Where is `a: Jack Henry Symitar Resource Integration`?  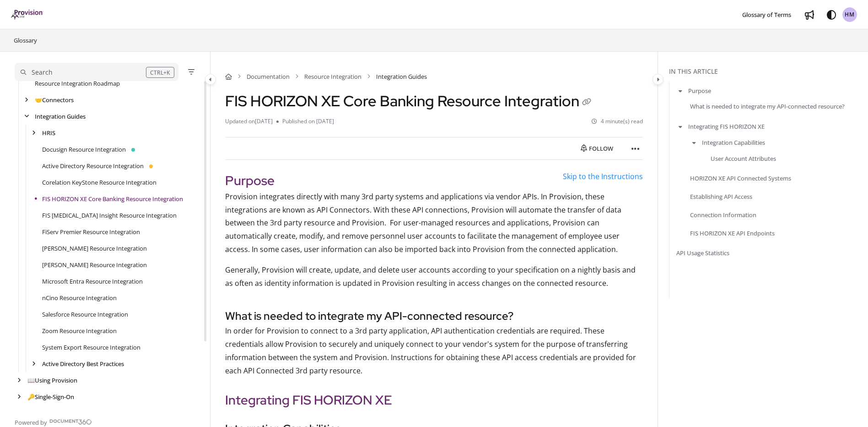 a: Jack Henry Symitar Resource Integration is located at coordinates (94, 265).